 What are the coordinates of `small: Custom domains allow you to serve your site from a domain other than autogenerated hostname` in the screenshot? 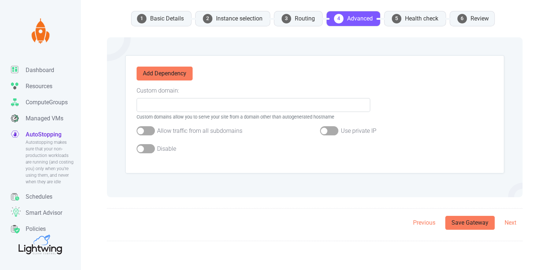 It's located at (253, 117).